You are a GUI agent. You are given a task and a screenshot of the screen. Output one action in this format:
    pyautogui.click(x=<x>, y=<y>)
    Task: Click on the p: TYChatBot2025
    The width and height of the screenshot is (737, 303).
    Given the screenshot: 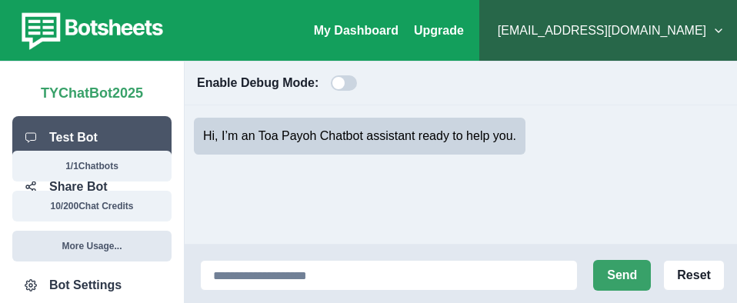 What is the action you would take?
    pyautogui.click(x=92, y=90)
    